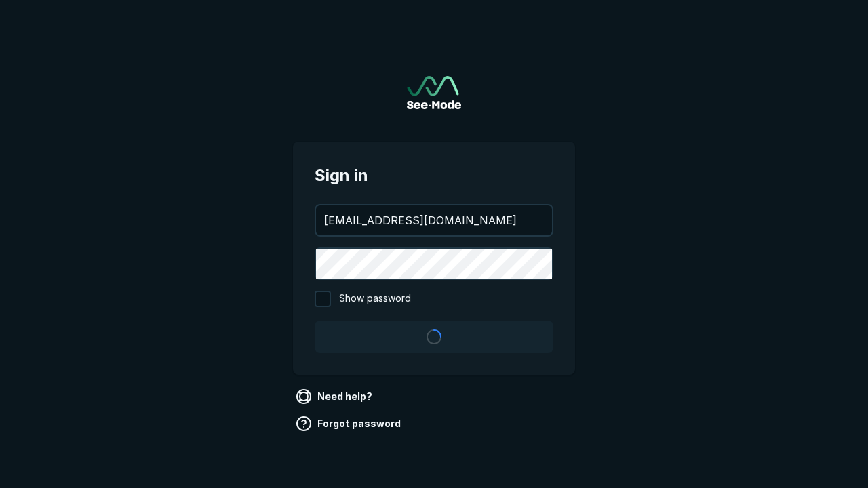  Describe the element at coordinates (434, 92) in the screenshot. I see `img: See-Mode Logo` at that location.